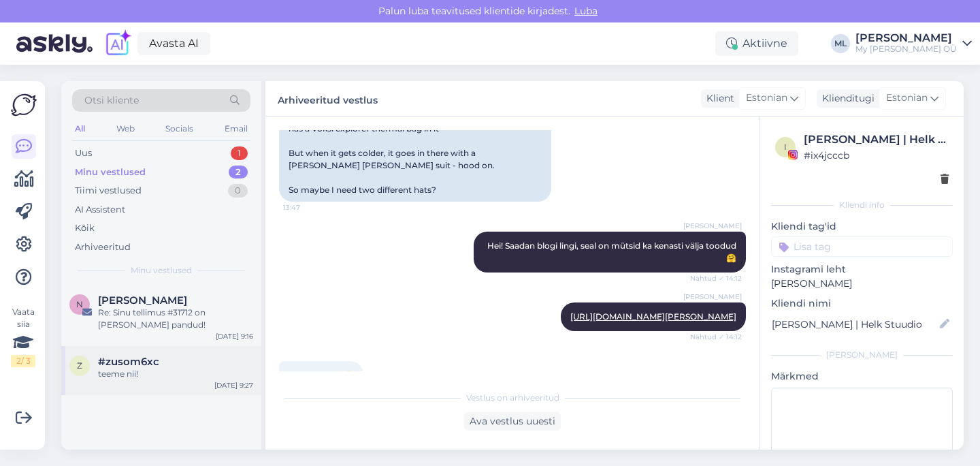 The image size is (980, 466). I want to click on div: Kõik, so click(84, 228).